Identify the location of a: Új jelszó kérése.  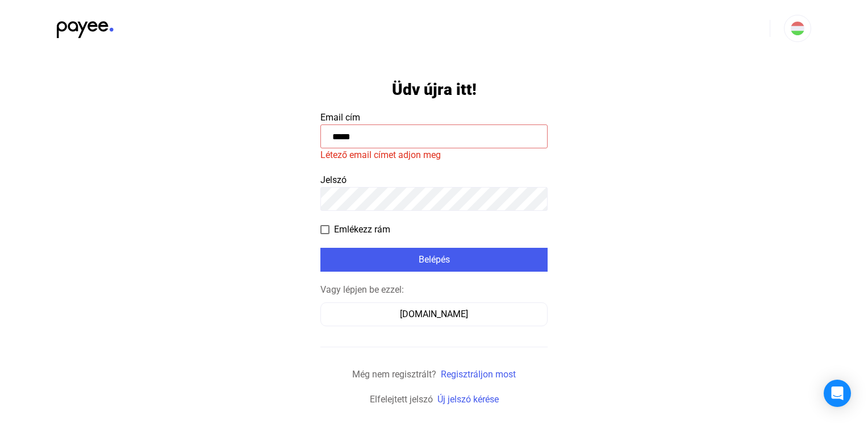
(468, 399).